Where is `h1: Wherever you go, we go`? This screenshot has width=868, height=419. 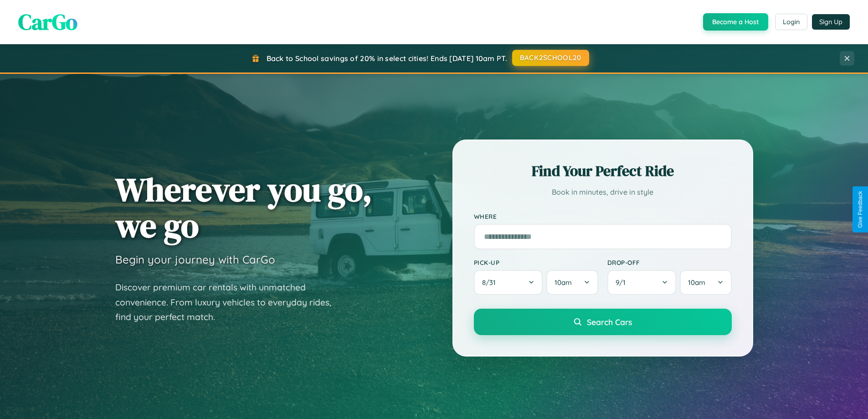
h1: Wherever you go, we go is located at coordinates (244, 208).